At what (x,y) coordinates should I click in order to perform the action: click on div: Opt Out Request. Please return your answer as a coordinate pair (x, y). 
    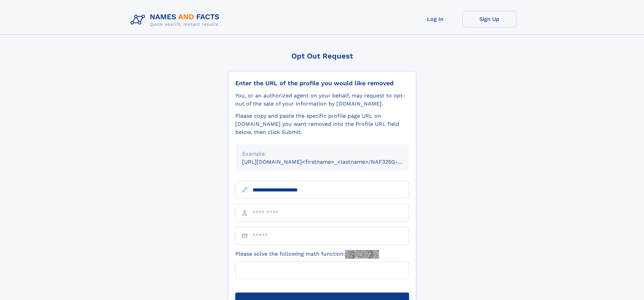
    Looking at the image, I should click on (322, 56).